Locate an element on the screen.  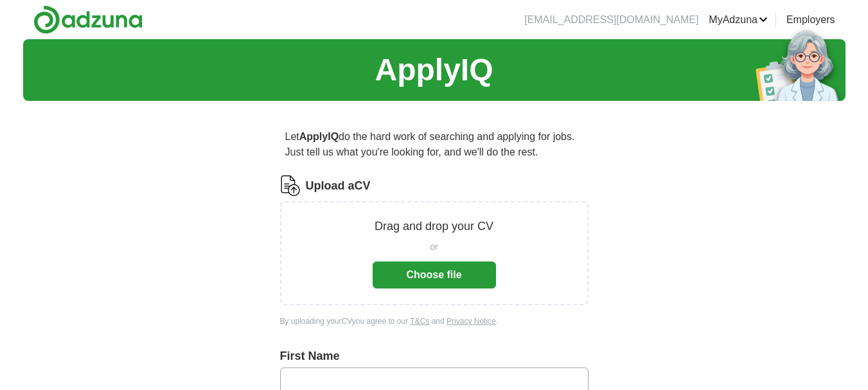
img: Adzuna logo is located at coordinates (88, 19).